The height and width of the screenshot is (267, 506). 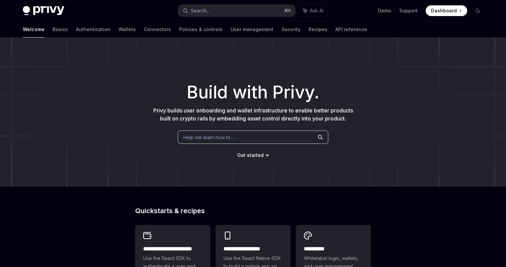 I want to click on a: Connectors, so click(x=157, y=29).